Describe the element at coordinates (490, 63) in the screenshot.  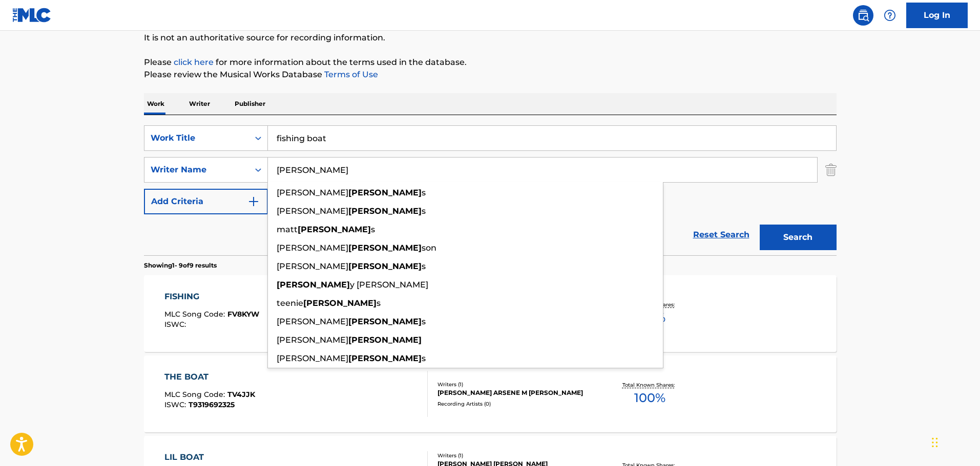
I see `p: Please for more information about the terms used in the database.` at that location.